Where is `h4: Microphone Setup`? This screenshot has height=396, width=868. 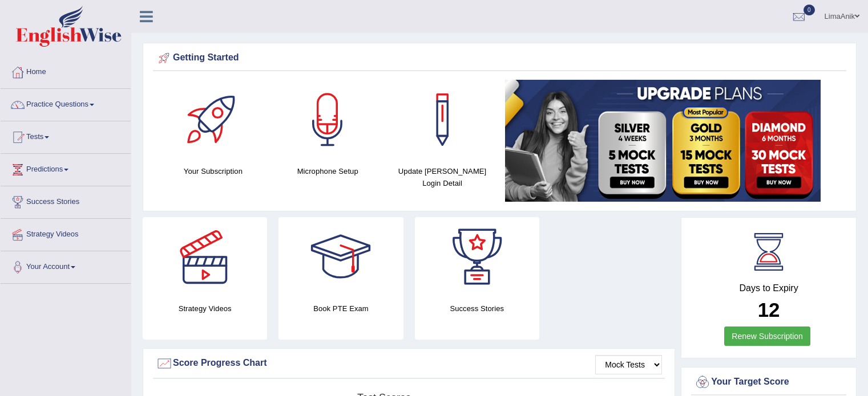 h4: Microphone Setup is located at coordinates (328, 171).